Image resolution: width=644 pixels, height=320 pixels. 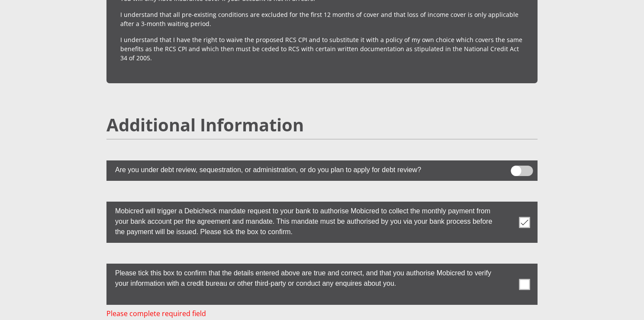 What do you see at coordinates (322, 49) in the screenshot?
I see `p: I understand that I have the right to waive the proposed RCS CPI and to substitute it with a poli...` at bounding box center [322, 49].